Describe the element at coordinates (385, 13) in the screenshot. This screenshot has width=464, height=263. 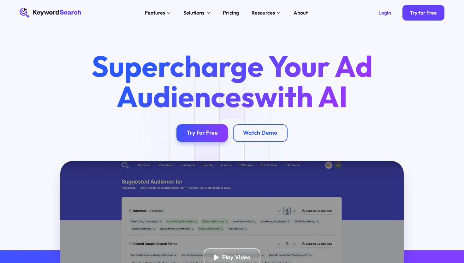
I see `div: Login` at that location.